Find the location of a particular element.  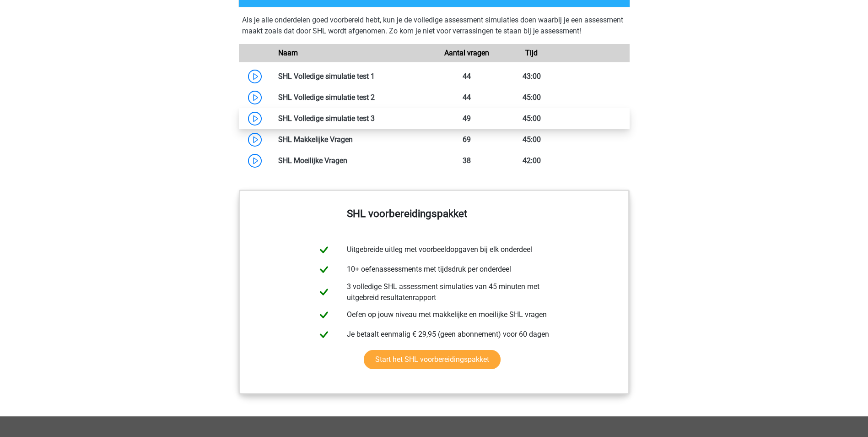

div: Naam is located at coordinates (353, 53).